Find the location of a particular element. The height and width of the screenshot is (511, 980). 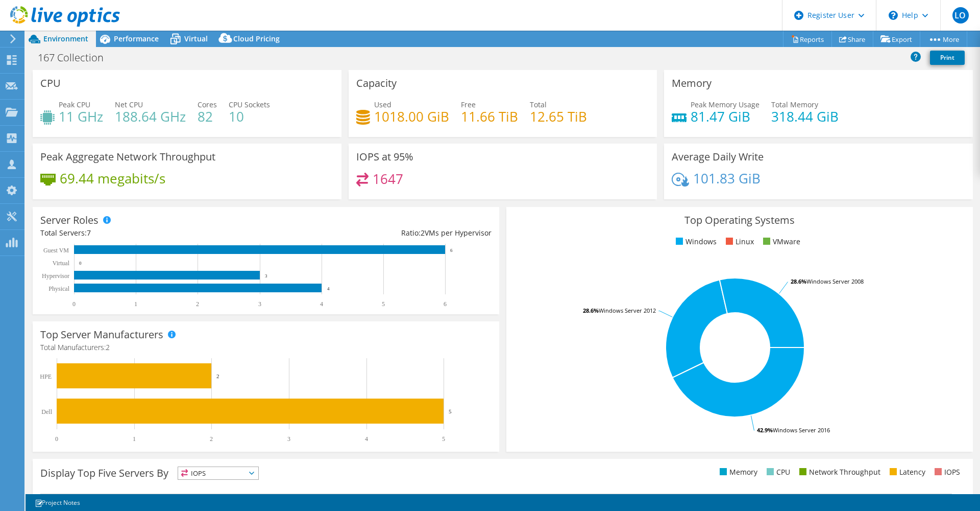

div: Ratio: VMs per Hypervisor is located at coordinates (379, 233).